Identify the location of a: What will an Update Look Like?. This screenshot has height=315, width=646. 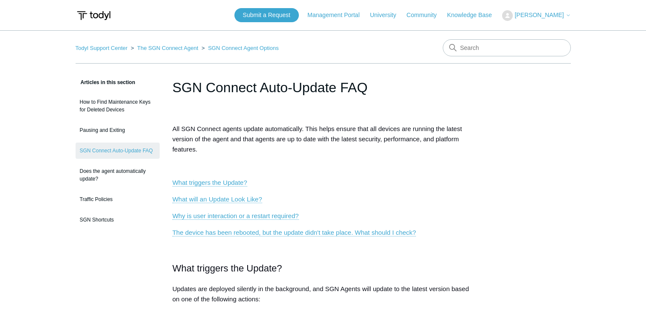
(217, 199).